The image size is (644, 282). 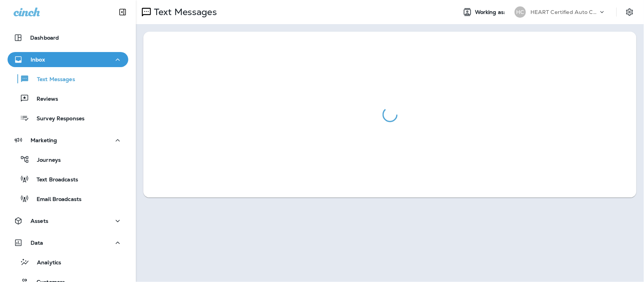 I want to click on p: Analytics, so click(x=45, y=263).